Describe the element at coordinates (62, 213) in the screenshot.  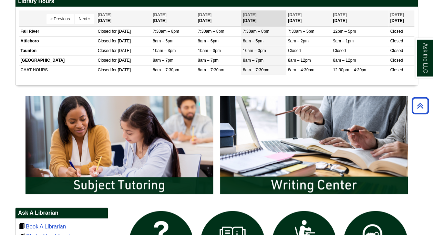
I see `h2: Ask A Librarian` at that location.